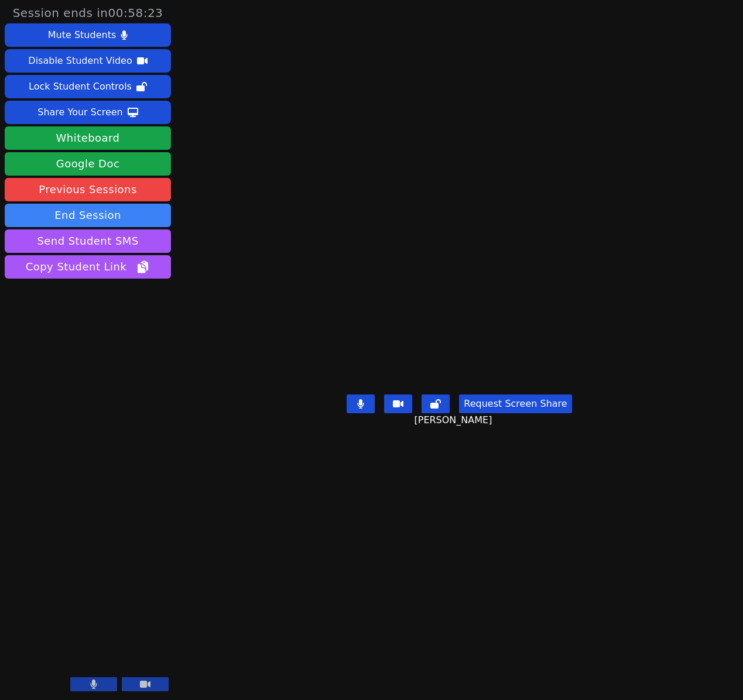  I want to click on button: Request Screen Share, so click(515, 404).